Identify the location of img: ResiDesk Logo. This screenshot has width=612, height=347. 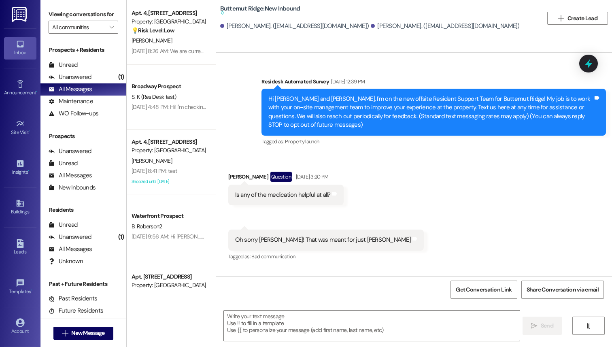
(20, 14).